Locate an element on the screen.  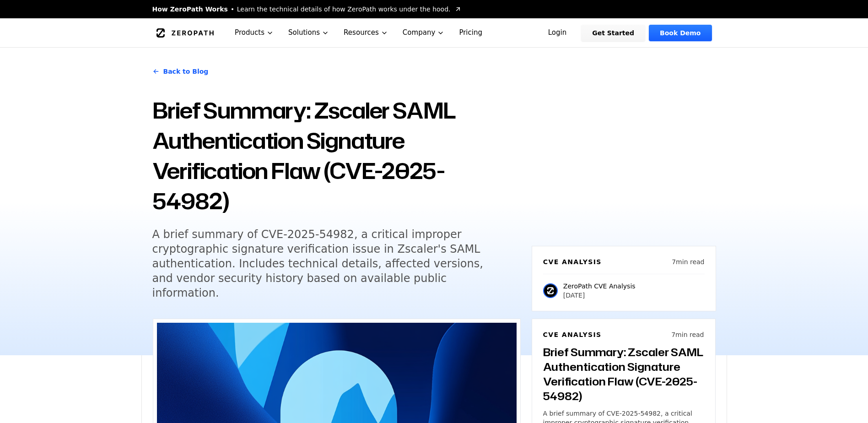
nav: Global is located at coordinates (434, 33).